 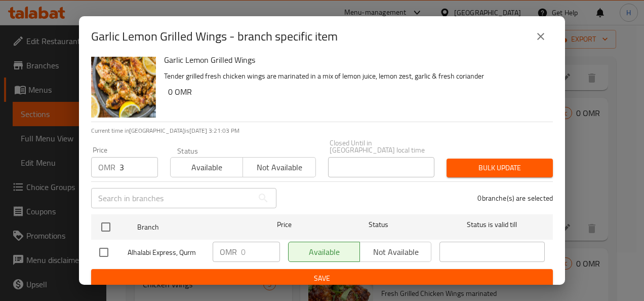 What do you see at coordinates (322, 278) in the screenshot?
I see `span: Save` at bounding box center [322, 278].